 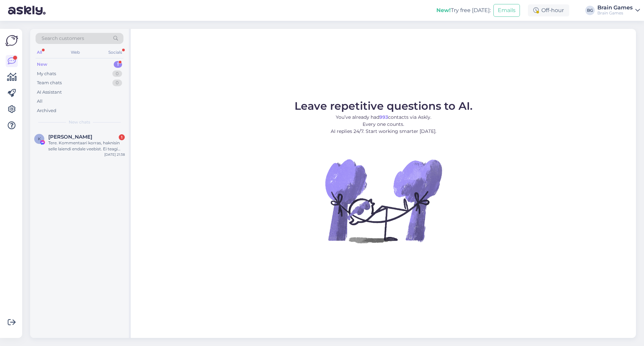 What do you see at coordinates (443, 10) in the screenshot?
I see `b: New!` at bounding box center [443, 10].